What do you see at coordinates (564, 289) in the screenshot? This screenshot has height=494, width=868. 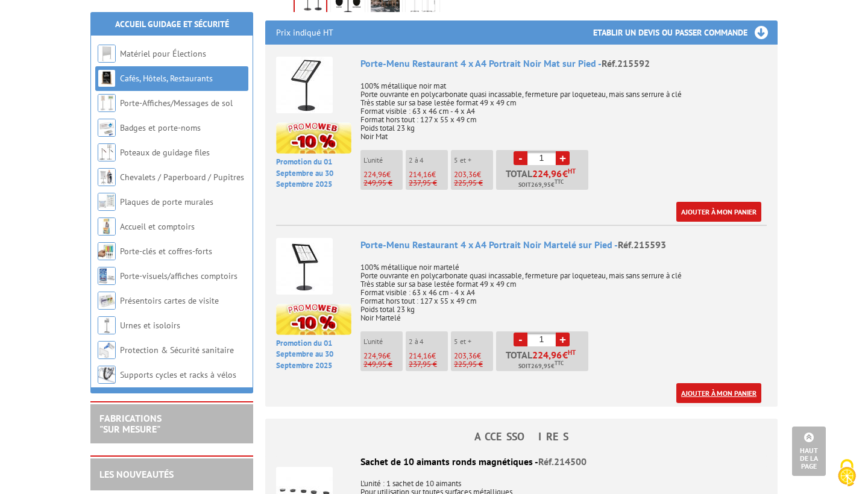 I see `p: 100% métallique noir martelé Porte ouvrante en polycarbonate quasi incassable, fermeture par loqu...` at bounding box center [564, 289].